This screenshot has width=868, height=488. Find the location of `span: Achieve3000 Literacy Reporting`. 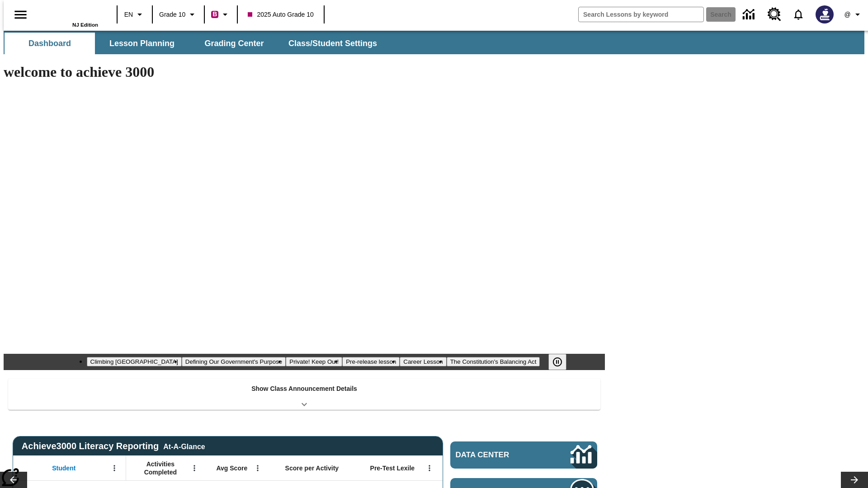

span: Achieve3000 Literacy Reporting is located at coordinates (114, 446).